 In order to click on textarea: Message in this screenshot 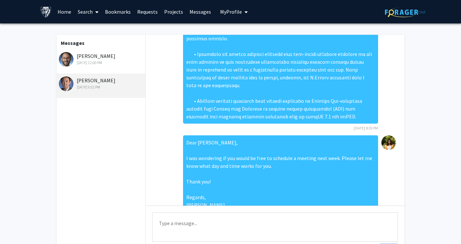, I will do `click(275, 227)`.